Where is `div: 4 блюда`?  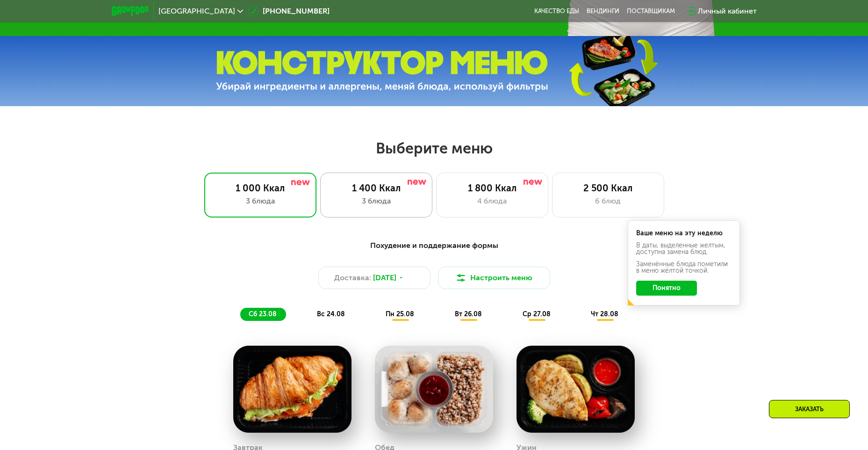 div: 4 блюда is located at coordinates (492, 201).